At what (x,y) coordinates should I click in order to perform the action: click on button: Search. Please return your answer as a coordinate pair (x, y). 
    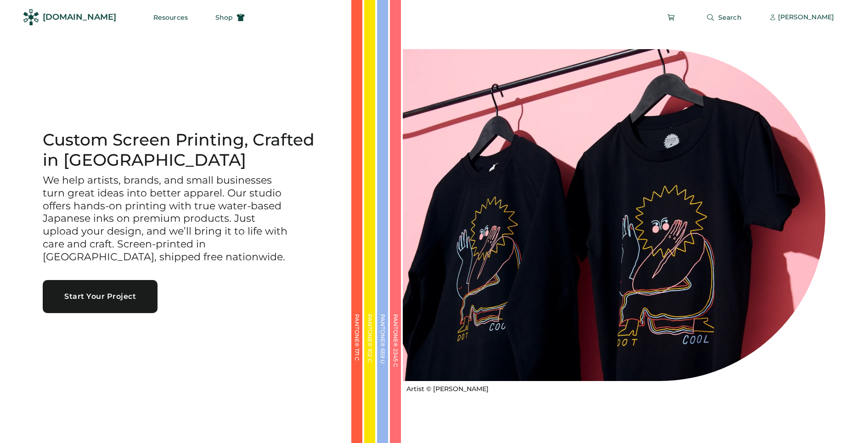
    Looking at the image, I should click on (724, 17).